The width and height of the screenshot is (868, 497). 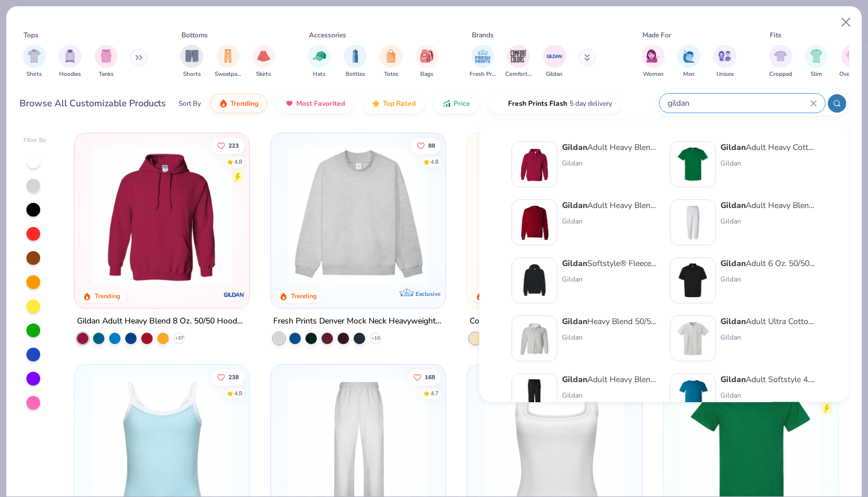 What do you see at coordinates (769, 262) in the screenshot?
I see `div: Adult 6 Oz. 50/50 Jersey Polo` at bounding box center [769, 262].